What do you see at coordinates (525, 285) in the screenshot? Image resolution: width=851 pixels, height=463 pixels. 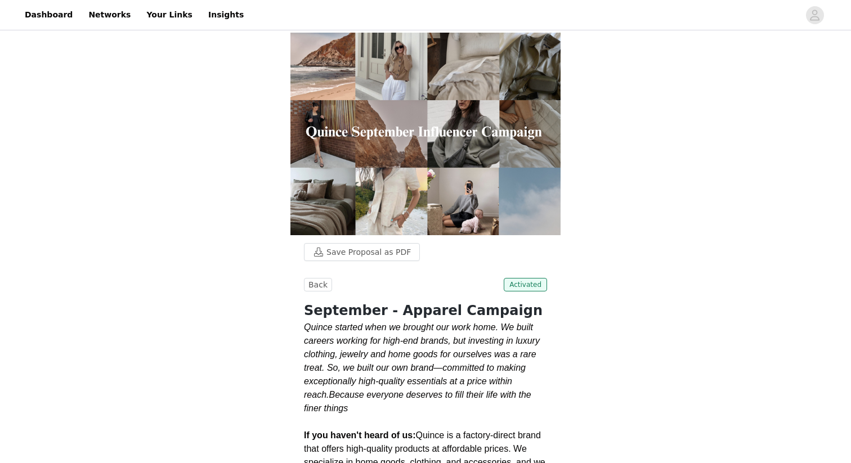 I see `span: Activated` at bounding box center [525, 285].